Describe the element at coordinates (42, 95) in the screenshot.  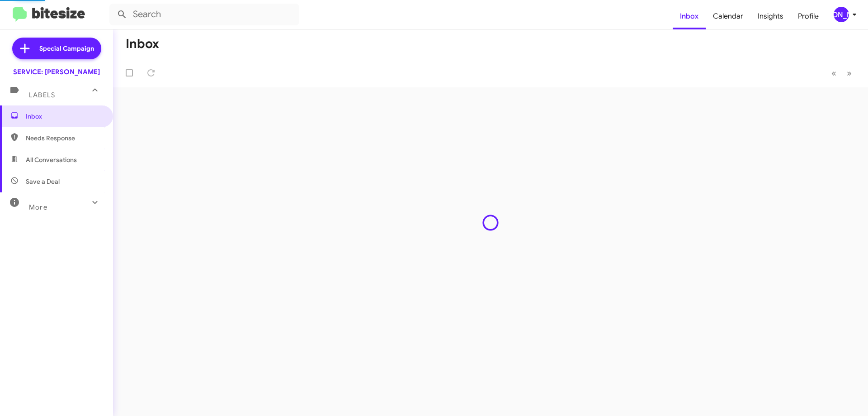
I see `span: Labels` at that location.